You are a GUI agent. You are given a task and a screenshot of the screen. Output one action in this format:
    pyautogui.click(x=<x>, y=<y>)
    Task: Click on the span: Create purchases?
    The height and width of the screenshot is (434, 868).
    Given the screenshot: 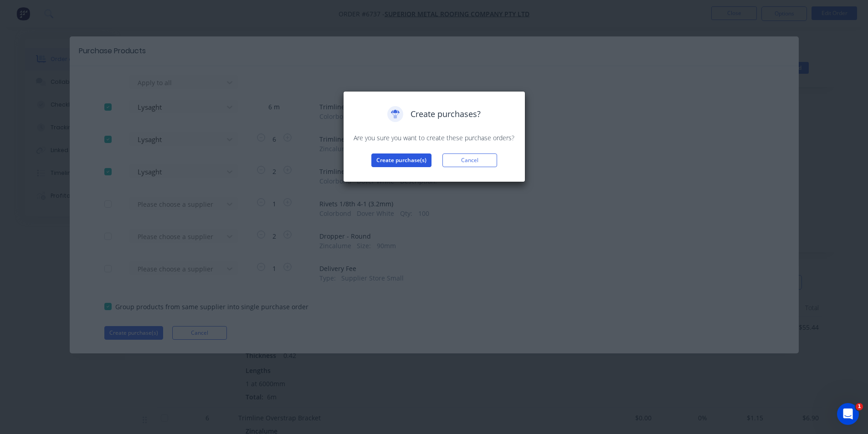 What is the action you would take?
    pyautogui.click(x=446, y=114)
    